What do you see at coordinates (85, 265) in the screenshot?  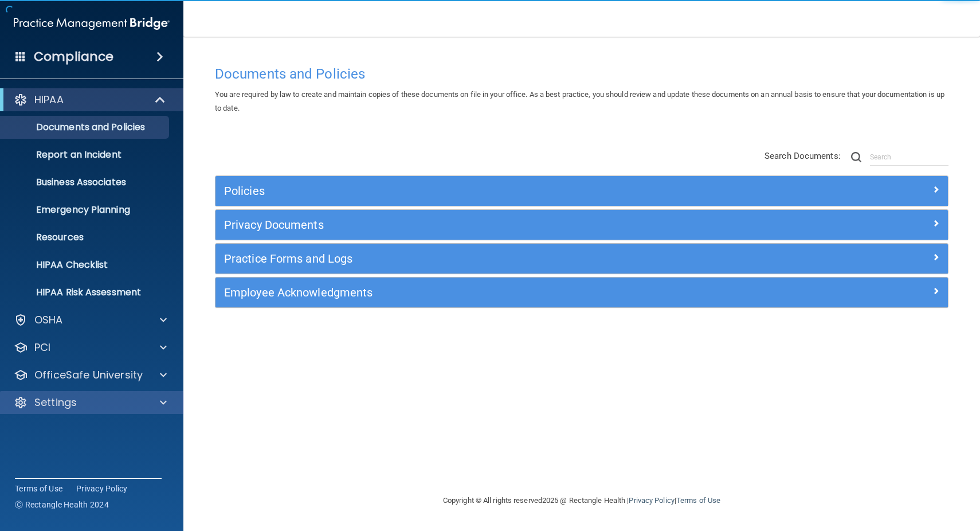 I see `p: HIPAA Checklist` at bounding box center [85, 265].